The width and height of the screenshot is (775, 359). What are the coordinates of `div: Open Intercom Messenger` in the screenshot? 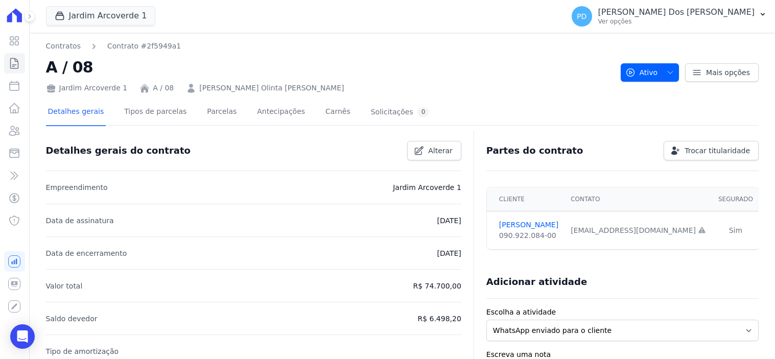 It's located at (22, 337).